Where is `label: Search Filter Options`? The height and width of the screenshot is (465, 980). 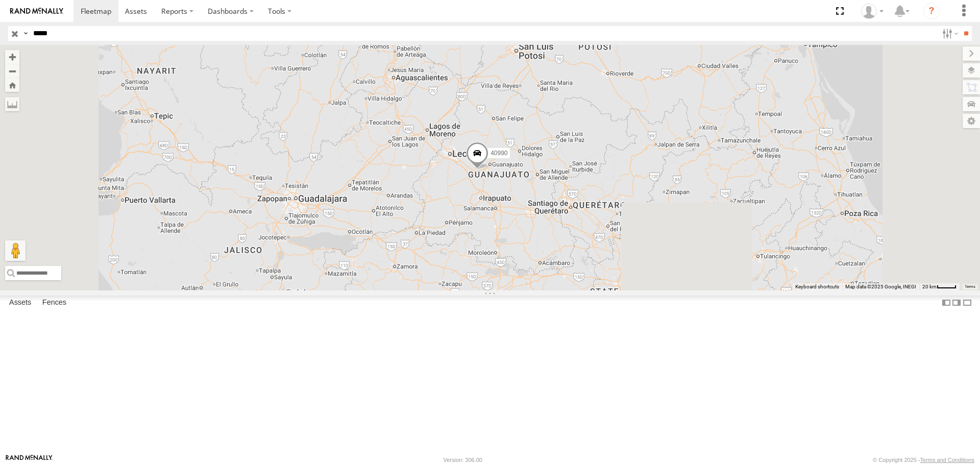
label: Search Filter Options is located at coordinates (949, 33).